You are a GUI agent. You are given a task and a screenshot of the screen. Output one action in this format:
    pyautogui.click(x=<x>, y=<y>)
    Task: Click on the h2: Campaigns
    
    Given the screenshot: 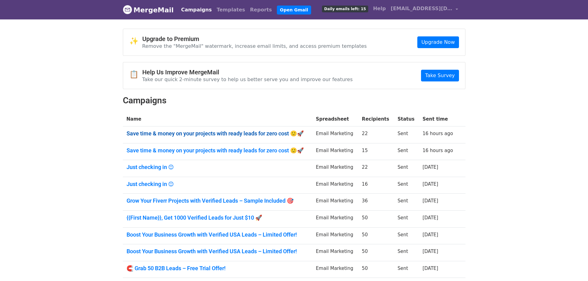 What is the action you would take?
    pyautogui.click(x=294, y=101)
    